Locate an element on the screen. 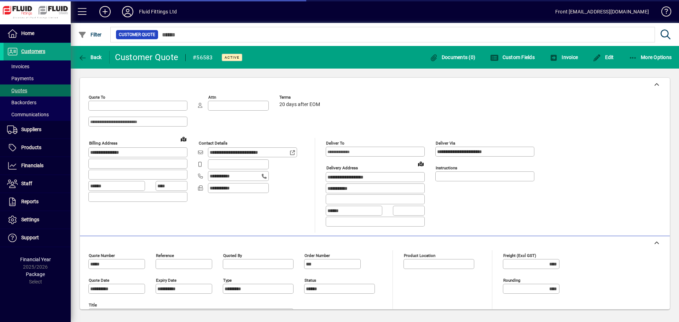 The image size is (679, 322). div: Customer Quote is located at coordinates (147, 57).